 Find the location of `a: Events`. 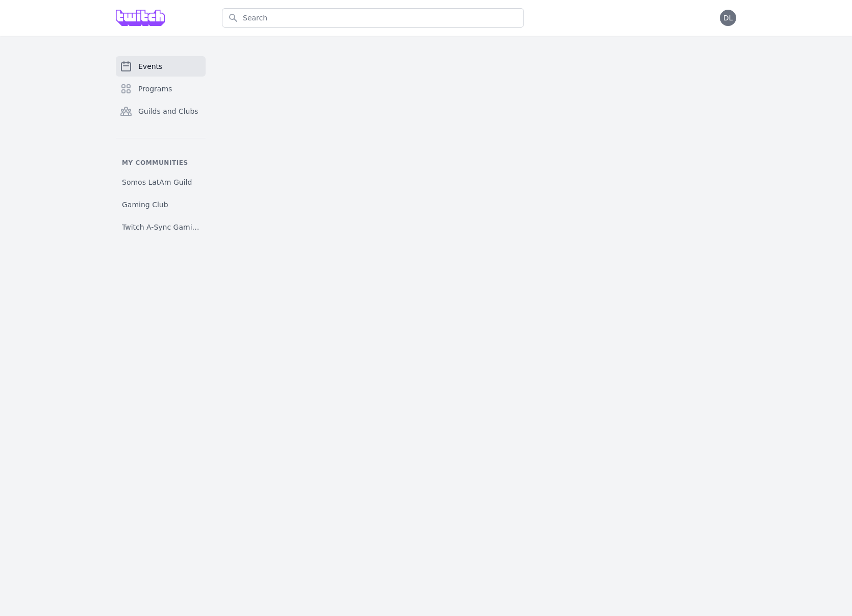

a: Events is located at coordinates (161, 66).